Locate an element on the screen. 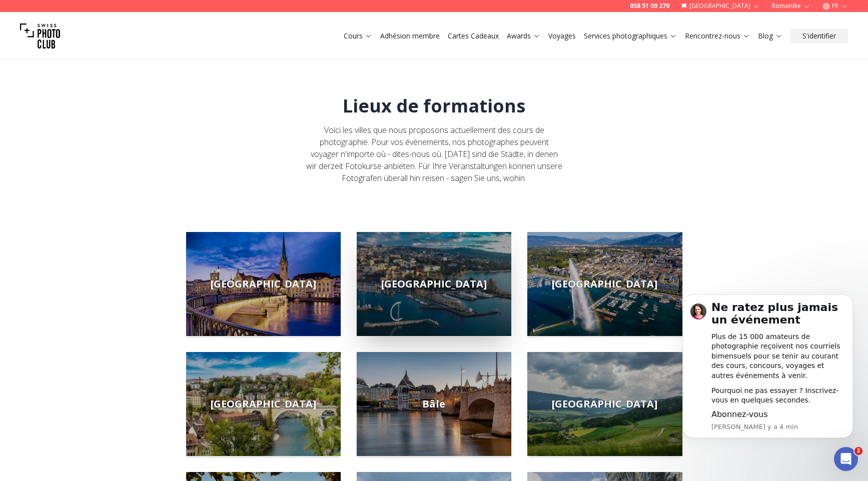 This screenshot has height=481, width=868. span: Abonnez-vous is located at coordinates (71, 135).